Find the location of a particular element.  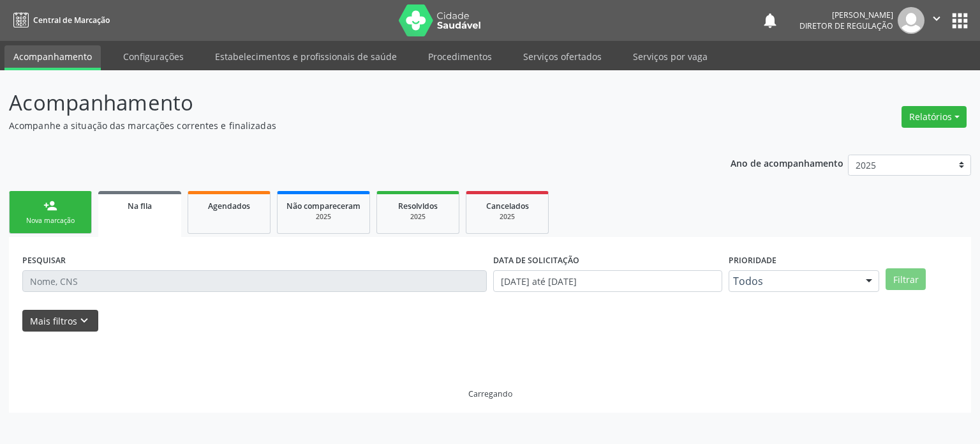

button: Relatórios is located at coordinates (934, 117).